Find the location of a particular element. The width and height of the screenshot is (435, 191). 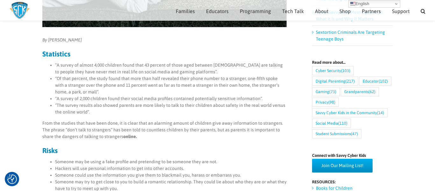

span: Partners is located at coordinates (372, 11).